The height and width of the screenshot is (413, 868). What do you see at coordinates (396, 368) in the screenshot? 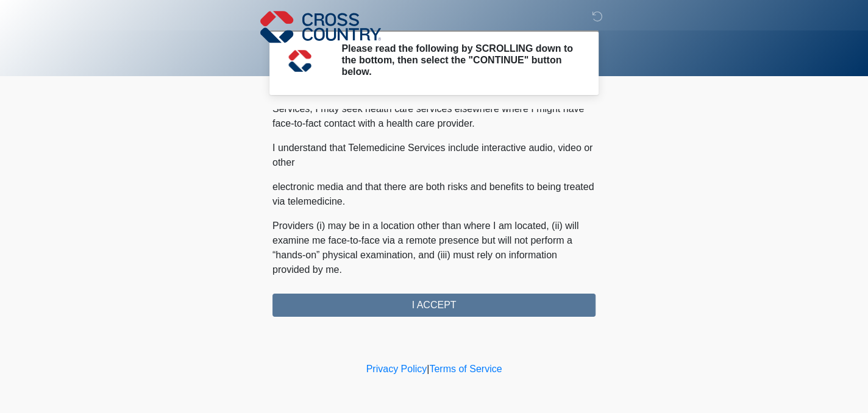
I see `a: Privacy Policy` at bounding box center [396, 368].